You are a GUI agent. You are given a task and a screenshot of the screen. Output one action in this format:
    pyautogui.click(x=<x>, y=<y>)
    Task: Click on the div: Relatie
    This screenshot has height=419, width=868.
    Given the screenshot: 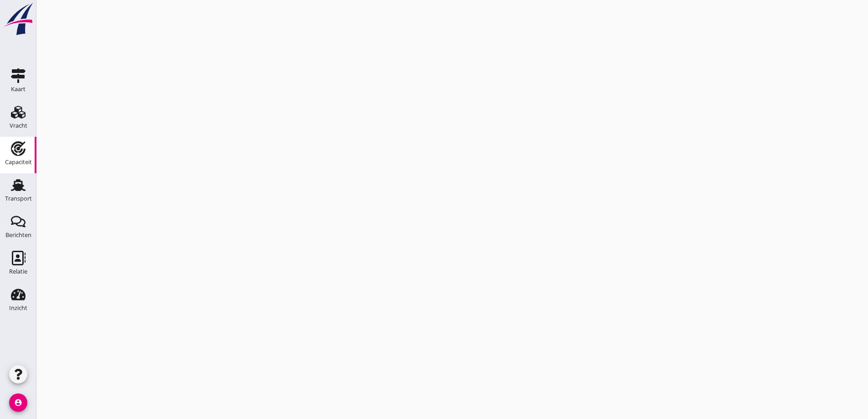 What is the action you would take?
    pyautogui.click(x=18, y=271)
    